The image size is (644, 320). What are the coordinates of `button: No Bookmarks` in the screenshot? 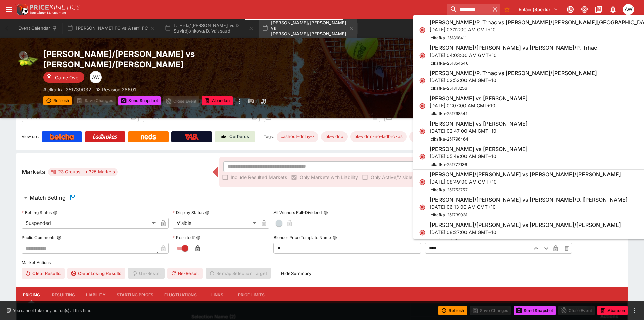 It's located at (507, 10).